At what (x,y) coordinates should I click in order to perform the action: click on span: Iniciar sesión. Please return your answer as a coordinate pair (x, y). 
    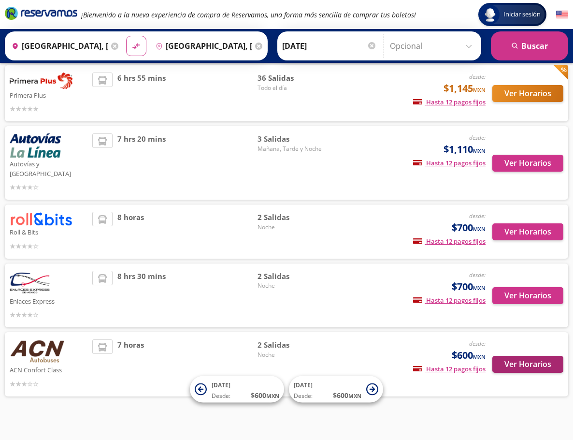
    Looking at the image, I should click on (522, 14).